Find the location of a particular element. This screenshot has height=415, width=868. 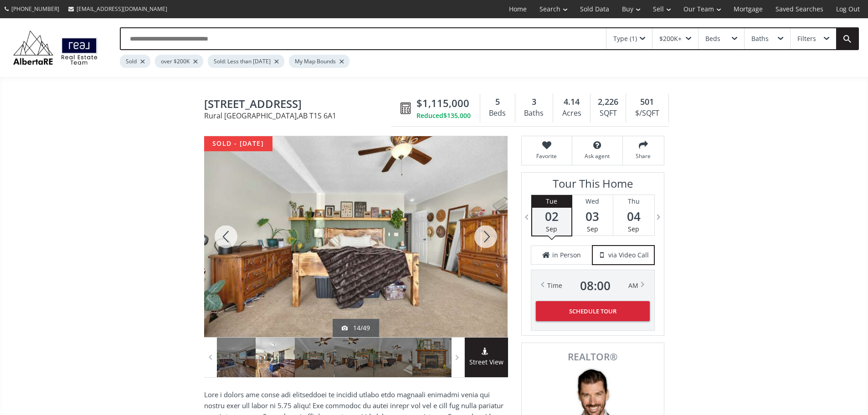

span: 03 is located at coordinates (592, 216).